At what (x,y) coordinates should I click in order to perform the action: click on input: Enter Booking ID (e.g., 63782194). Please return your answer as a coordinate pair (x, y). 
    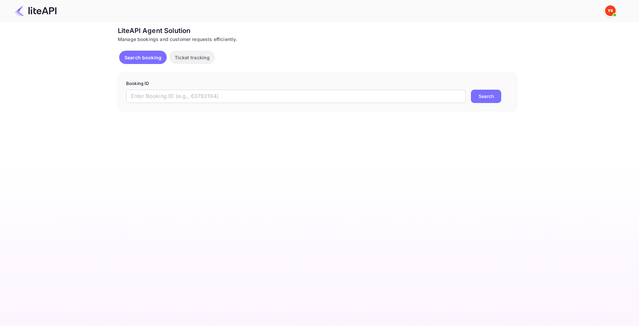
    Looking at the image, I should click on (296, 96).